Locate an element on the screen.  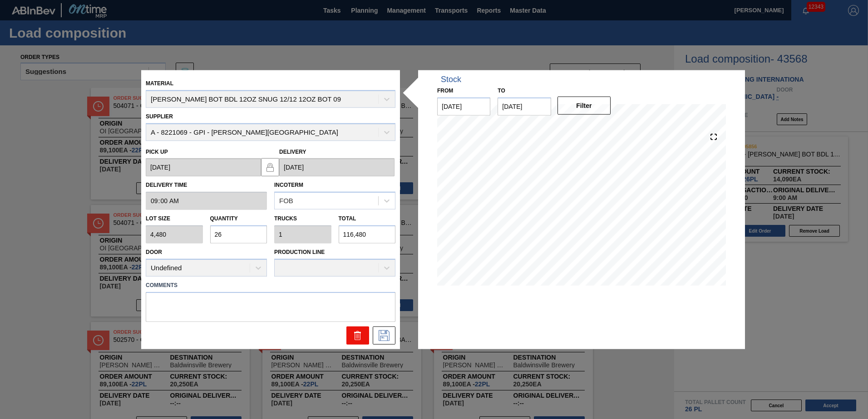
button: Filter is located at coordinates (584, 106).